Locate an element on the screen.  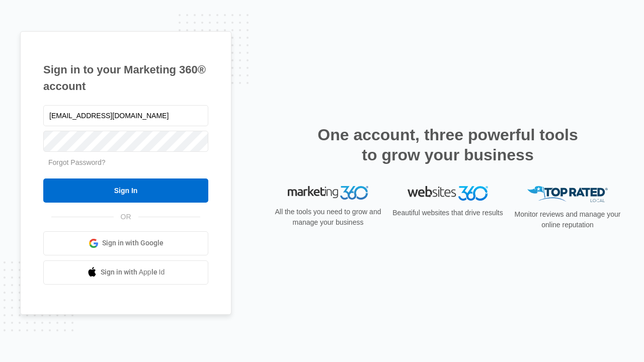
input: Sign In is located at coordinates (126, 191).